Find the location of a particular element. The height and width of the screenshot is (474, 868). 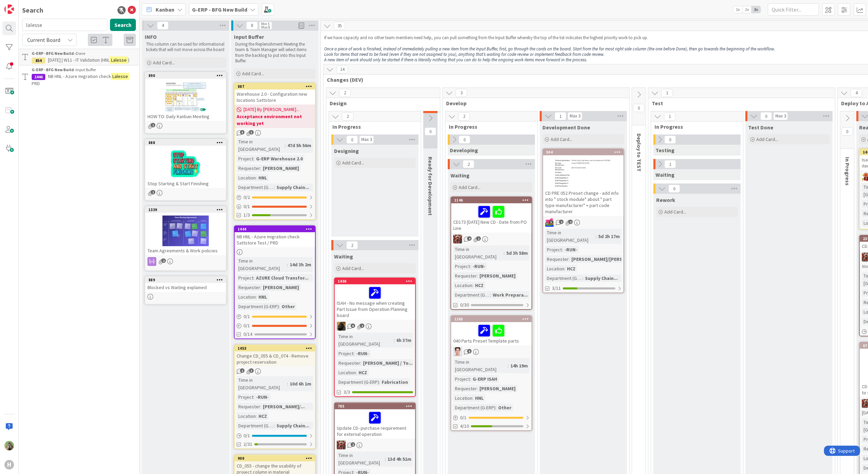

span: 2x is located at coordinates (747, 10).